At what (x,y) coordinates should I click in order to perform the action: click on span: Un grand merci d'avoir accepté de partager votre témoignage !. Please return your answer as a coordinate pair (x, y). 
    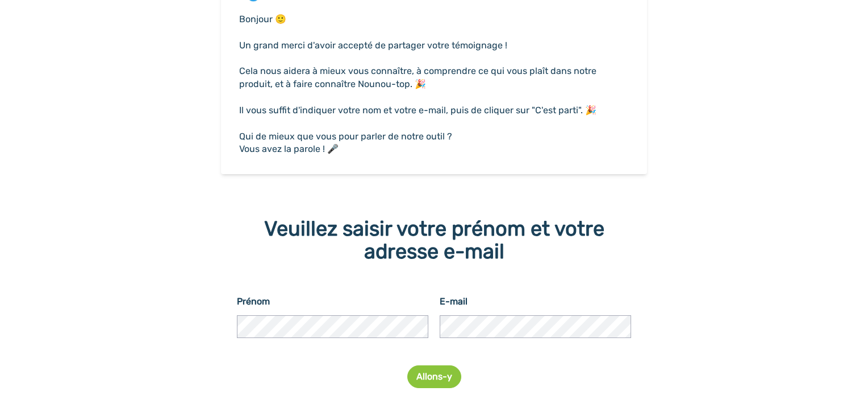
    Looking at the image, I should click on (373, 45).